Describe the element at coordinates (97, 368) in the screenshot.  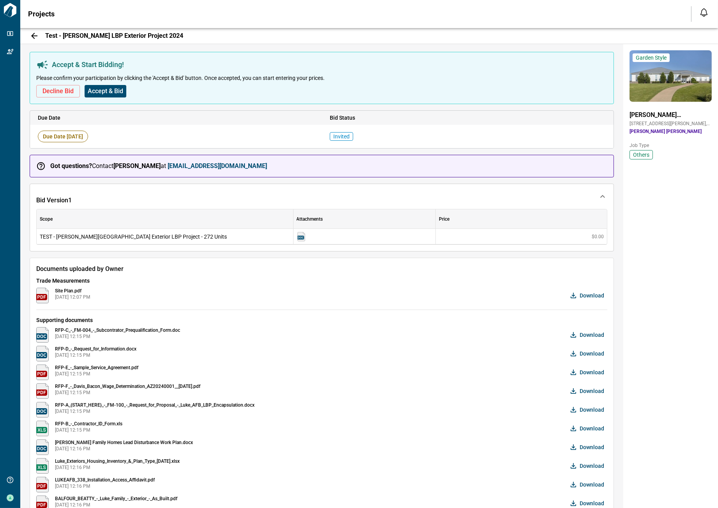
I see `span: RFP-E_-_Sample_Service_Agreement.pdf` at that location.